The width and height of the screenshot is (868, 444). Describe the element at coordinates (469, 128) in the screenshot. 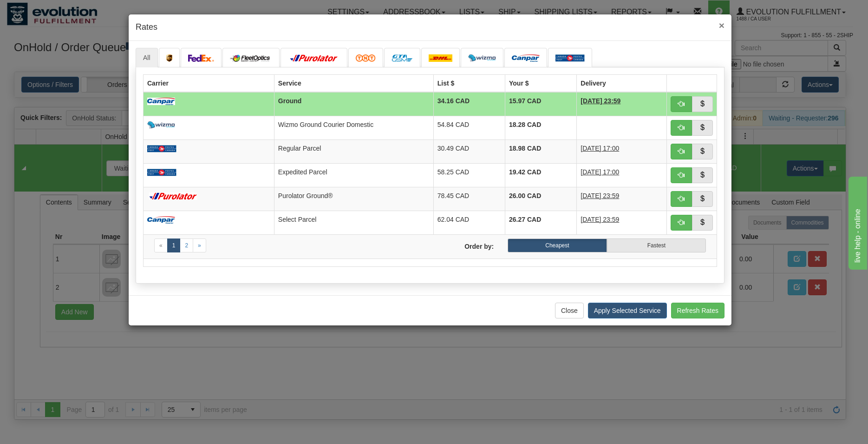

I see `td: 54.84 CAD` at that location.